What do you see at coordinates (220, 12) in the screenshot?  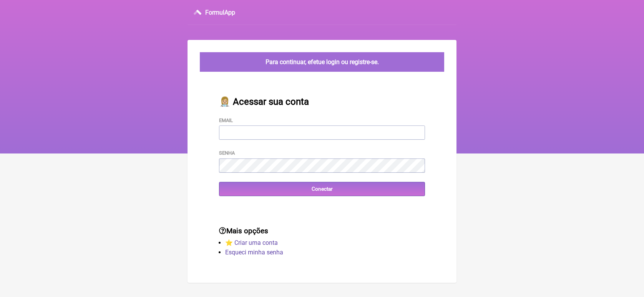 I see `h3: FormulApp` at bounding box center [220, 12].